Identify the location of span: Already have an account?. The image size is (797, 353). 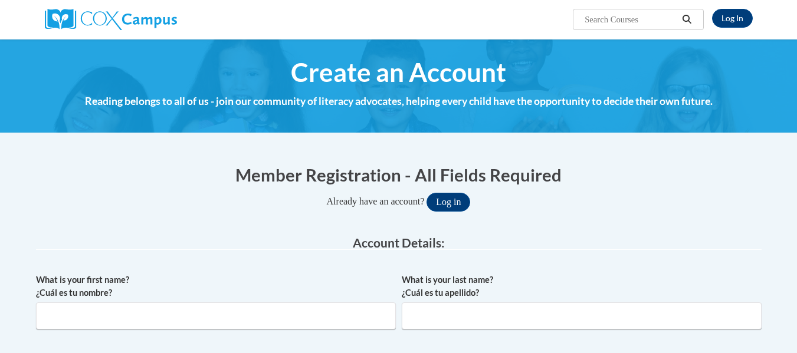
(376, 201).